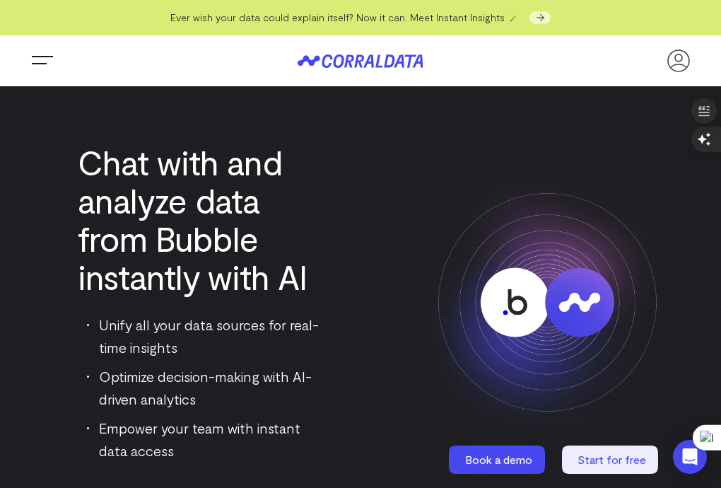  I want to click on button: Trigger Menu, so click(42, 61).